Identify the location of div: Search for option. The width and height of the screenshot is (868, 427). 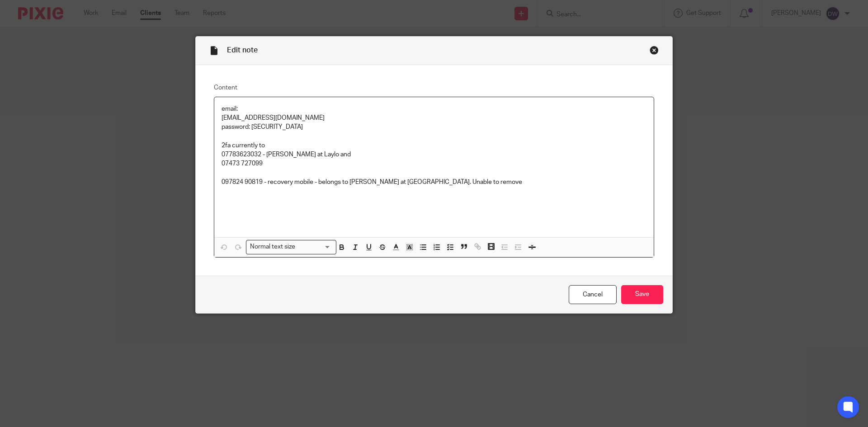
(291, 247).